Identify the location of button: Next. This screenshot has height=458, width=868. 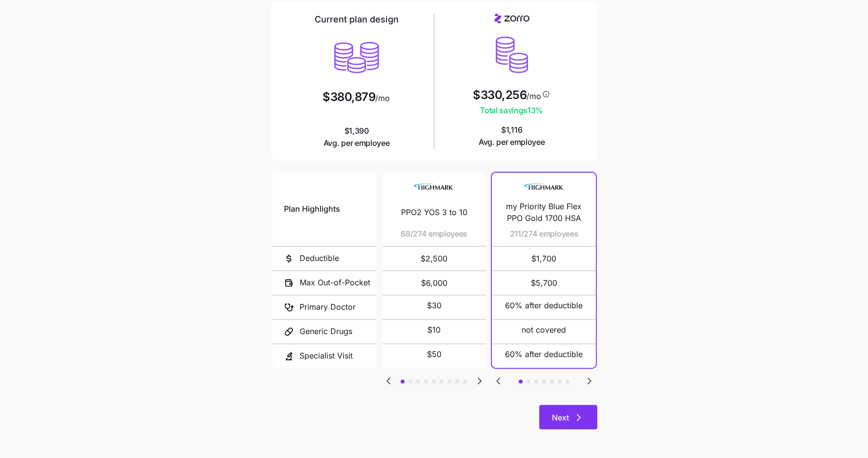
(568, 417).